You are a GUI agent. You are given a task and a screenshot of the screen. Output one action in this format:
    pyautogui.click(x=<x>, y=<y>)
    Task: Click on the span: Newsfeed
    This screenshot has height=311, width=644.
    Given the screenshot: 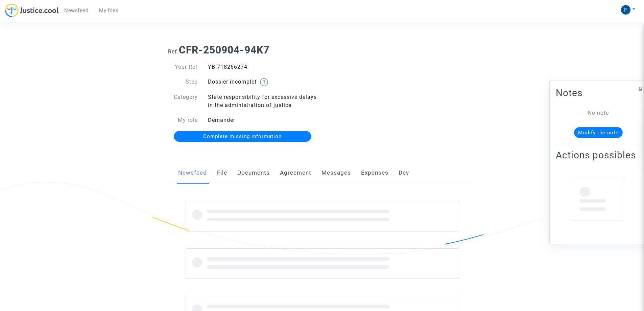 What is the action you would take?
    pyautogui.click(x=76, y=11)
    